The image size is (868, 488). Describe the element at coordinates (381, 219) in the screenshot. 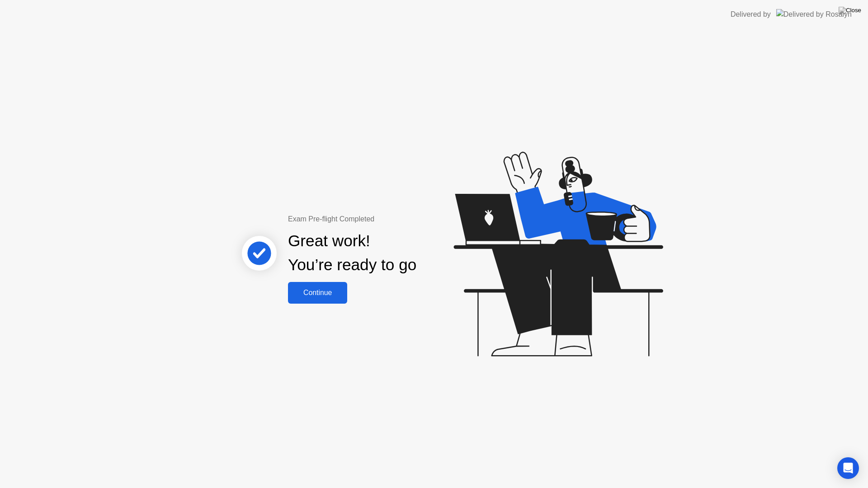

I see `div: Exam Pre-flight Completed` at that location.